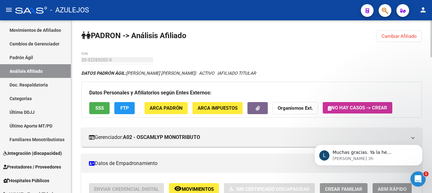 The image size is (432, 193). I want to click on button: Cambiar Afiliado, so click(399, 36).